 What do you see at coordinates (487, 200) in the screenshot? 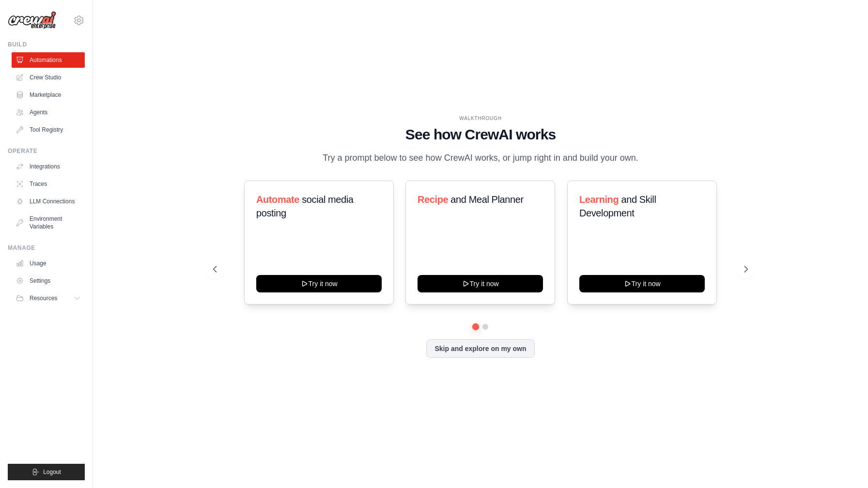
I see `span: and Meal Planner` at bounding box center [487, 200].